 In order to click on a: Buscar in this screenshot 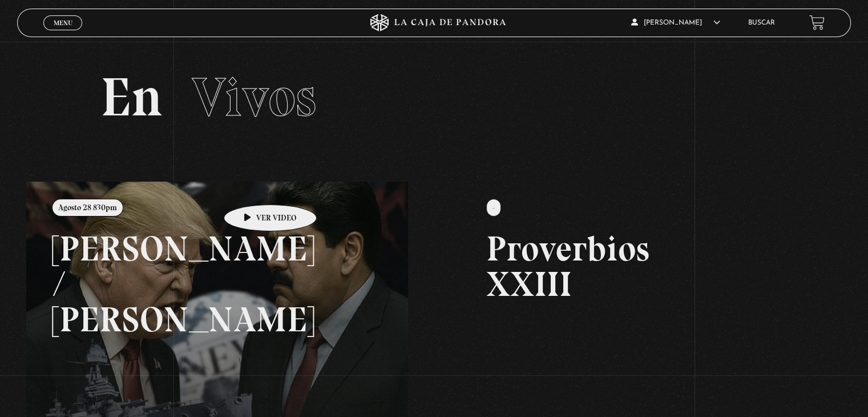, I will do `click(761, 23)`.